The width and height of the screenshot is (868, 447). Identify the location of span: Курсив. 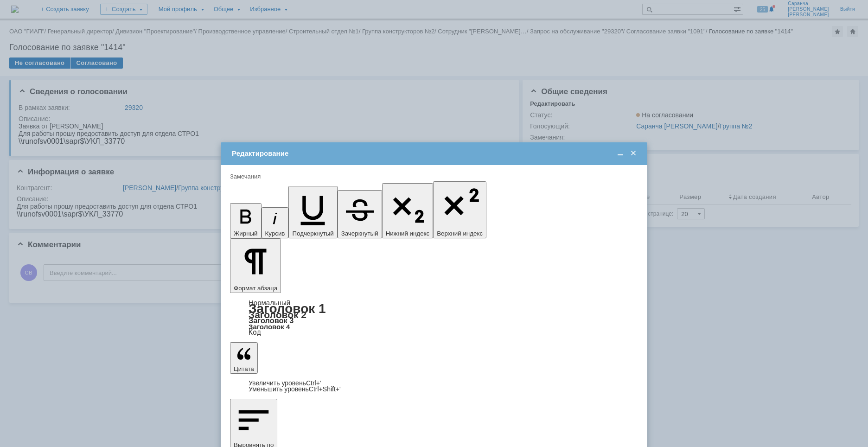
(275, 233).